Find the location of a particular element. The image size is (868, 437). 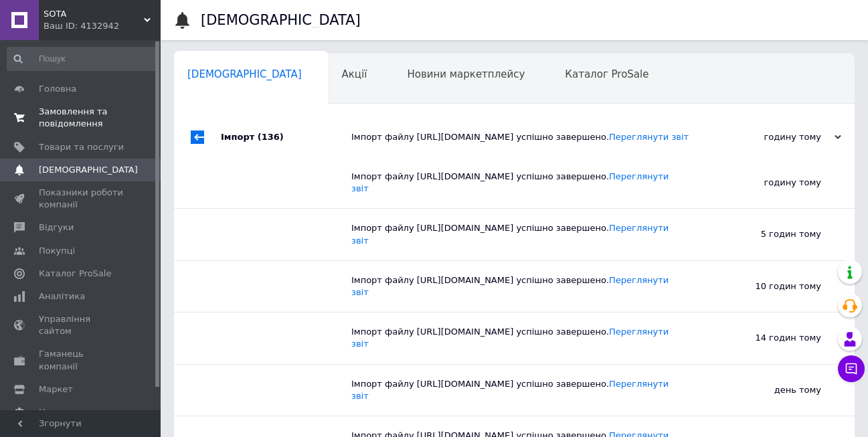

span: Маркет is located at coordinates (55, 389).